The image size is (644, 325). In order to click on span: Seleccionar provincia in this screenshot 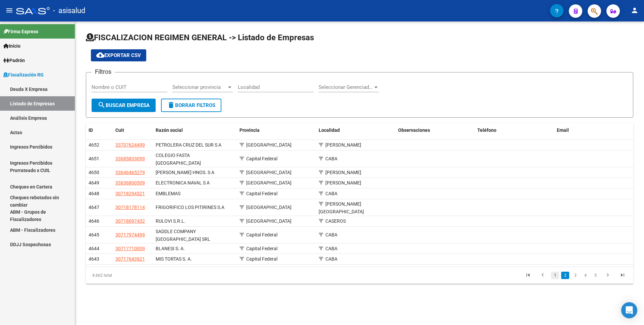, I will do `click(199, 87)`.